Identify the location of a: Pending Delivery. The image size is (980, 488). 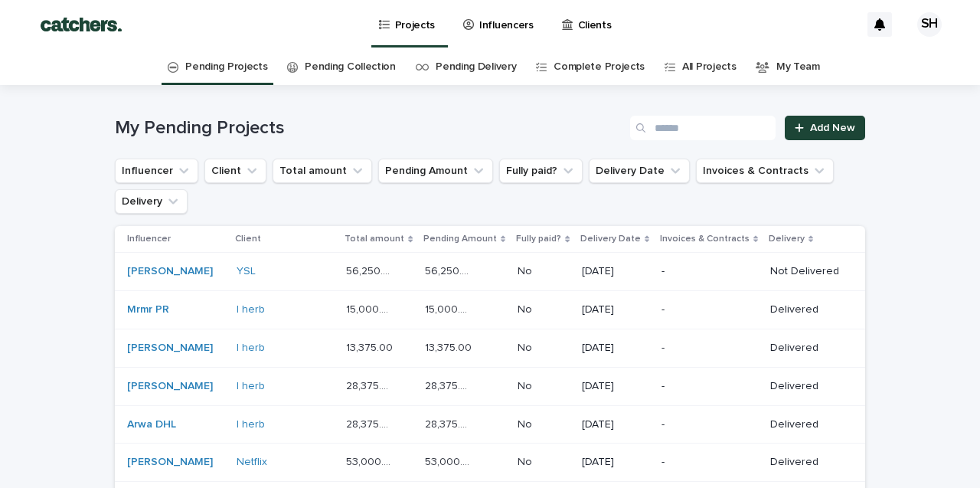
(476, 67).